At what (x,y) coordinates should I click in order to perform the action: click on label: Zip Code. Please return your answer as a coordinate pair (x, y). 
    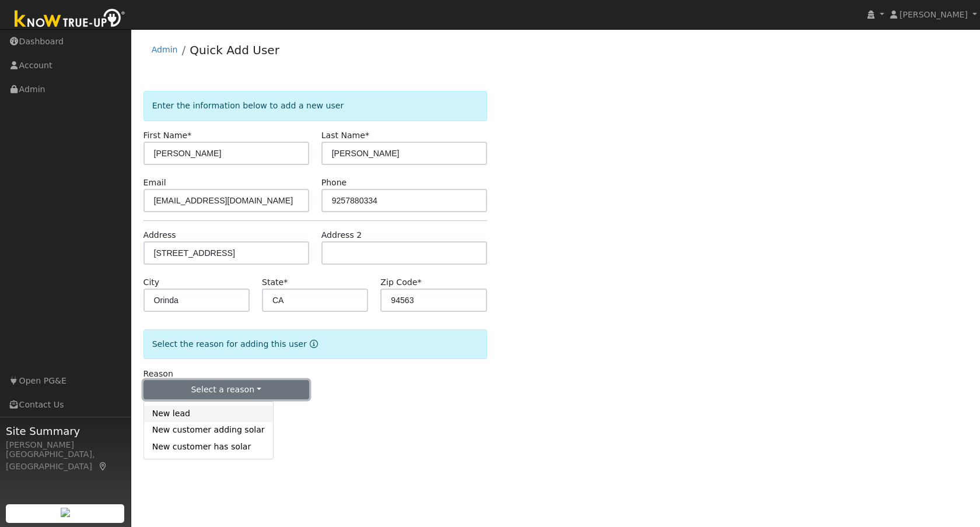
    Looking at the image, I should click on (401, 282).